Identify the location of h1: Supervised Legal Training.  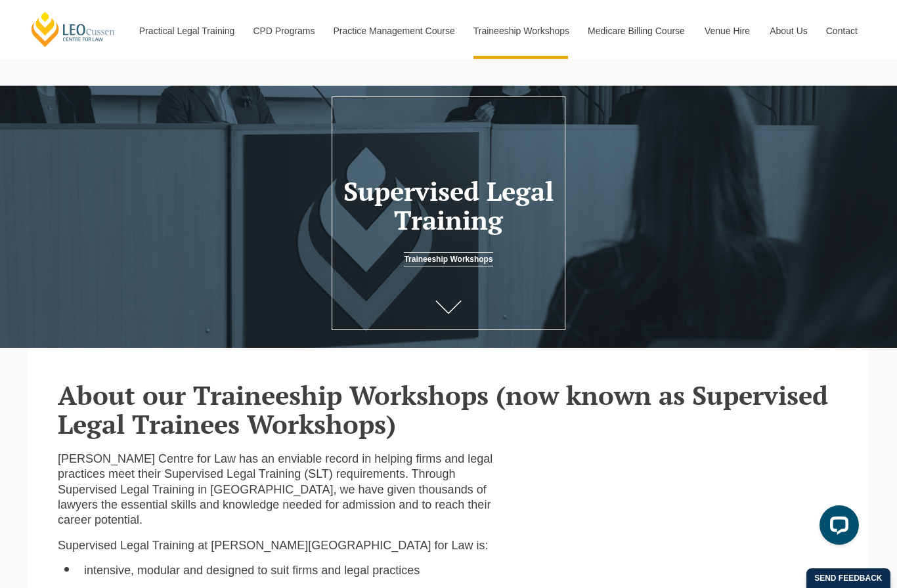
(448, 205).